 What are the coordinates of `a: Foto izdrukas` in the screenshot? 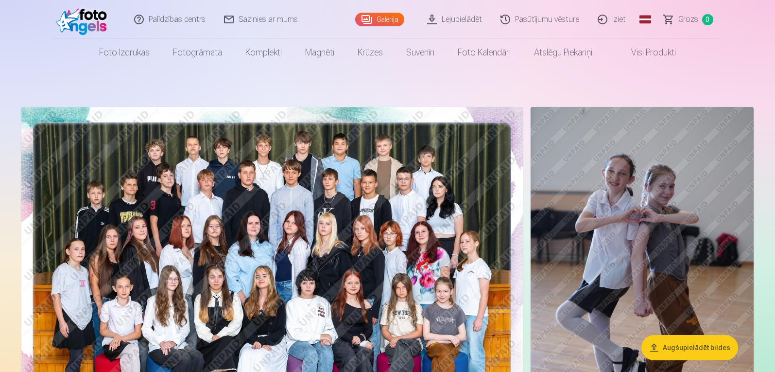 It's located at (124, 52).